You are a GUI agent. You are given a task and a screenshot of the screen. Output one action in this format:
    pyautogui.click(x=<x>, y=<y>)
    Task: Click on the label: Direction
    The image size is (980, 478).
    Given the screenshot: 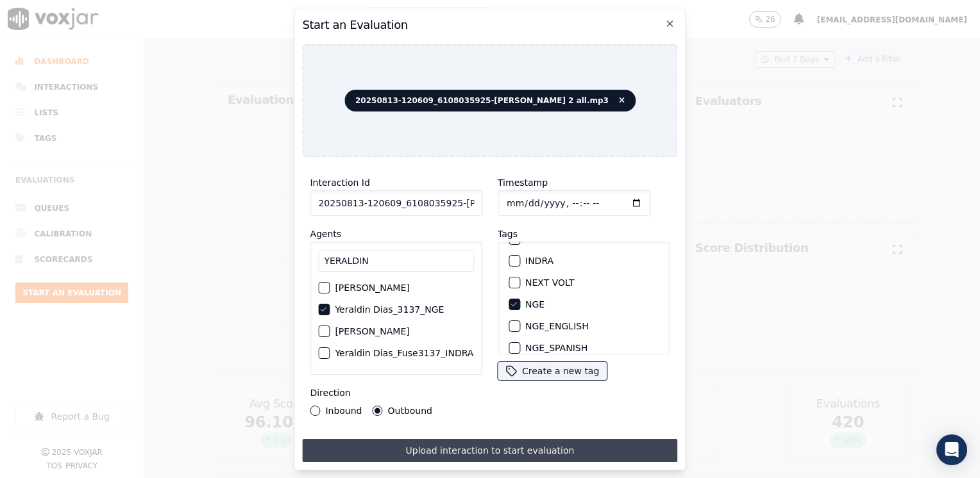 What is the action you would take?
    pyautogui.click(x=330, y=393)
    